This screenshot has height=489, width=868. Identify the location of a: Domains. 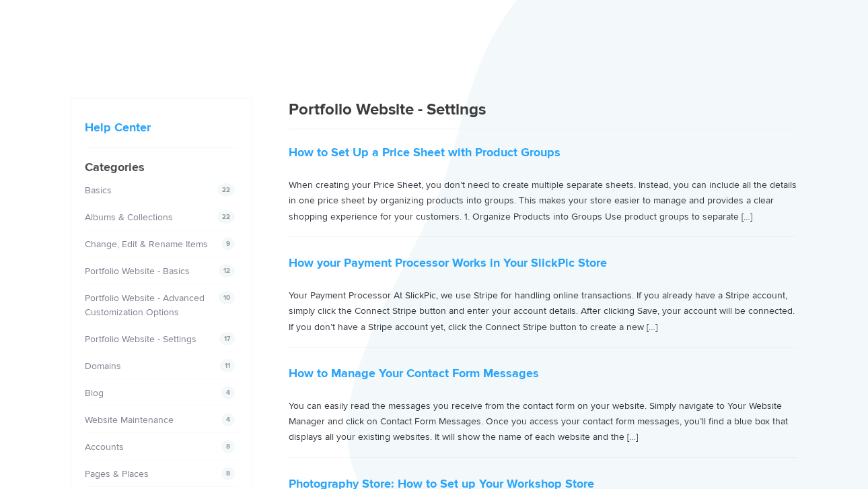
(103, 366).